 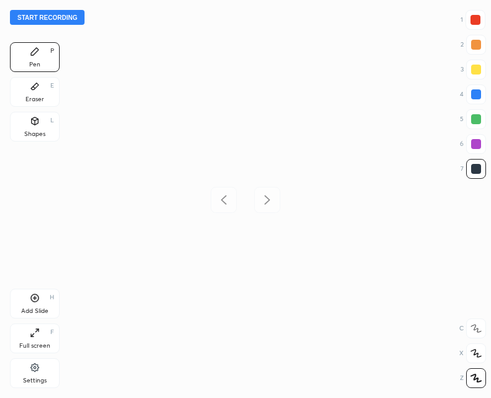 What do you see at coordinates (52, 298) in the screenshot?
I see `div: H` at bounding box center [52, 298].